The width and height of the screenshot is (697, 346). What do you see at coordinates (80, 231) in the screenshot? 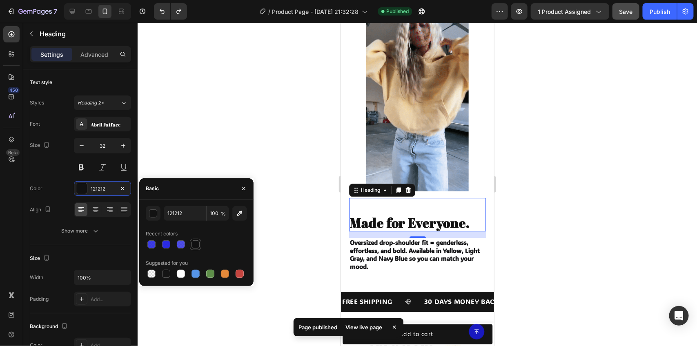
I see `div: Show more` at bounding box center [80, 231].